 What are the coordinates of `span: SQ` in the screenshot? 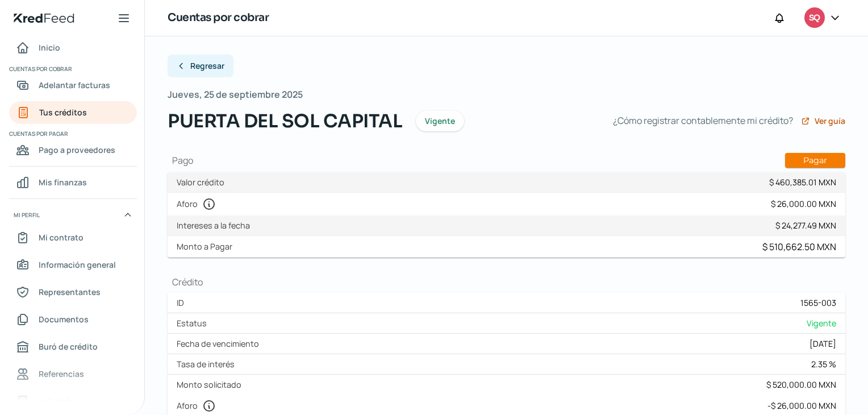 It's located at (814, 18).